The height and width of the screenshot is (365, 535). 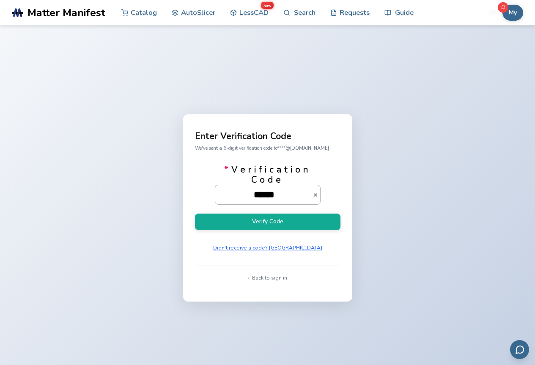 What do you see at coordinates (268, 184) in the screenshot?
I see `label: Verification Code` at bounding box center [268, 184].